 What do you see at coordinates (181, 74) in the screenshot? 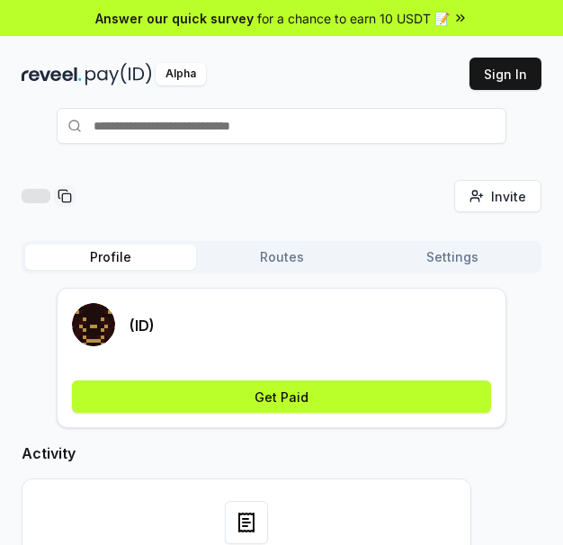
I see `div: Alpha` at bounding box center [181, 74].